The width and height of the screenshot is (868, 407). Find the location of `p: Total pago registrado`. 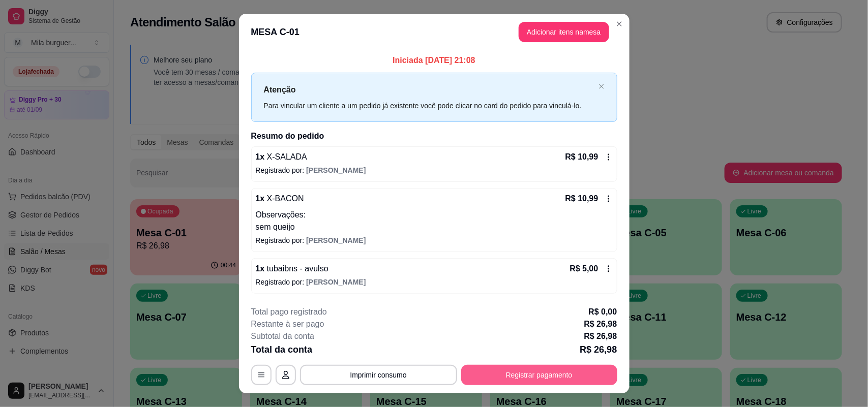

p: Total pago registrado is located at coordinates (289, 312).